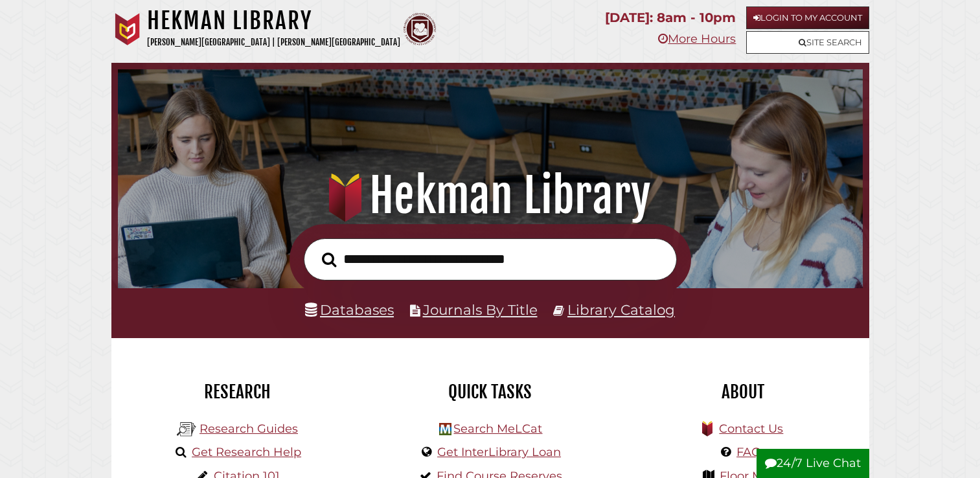 This screenshot has height=478, width=980. I want to click on img: Calvin Theological Seminary, so click(420, 29).